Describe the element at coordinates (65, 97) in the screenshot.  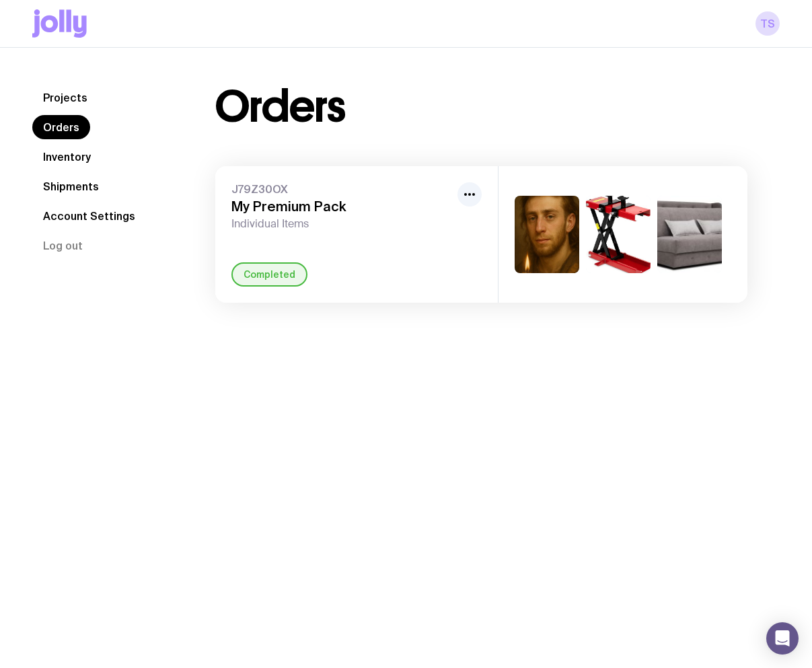
I see `a: Projects` at that location.